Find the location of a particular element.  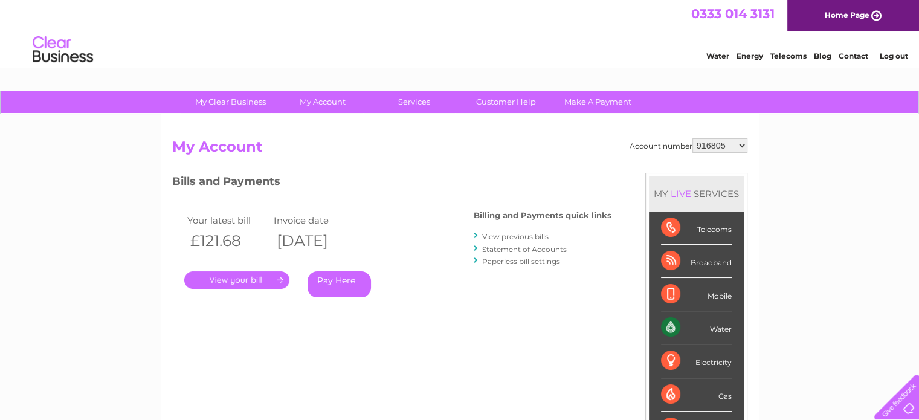

a: Contact is located at coordinates (853, 56).